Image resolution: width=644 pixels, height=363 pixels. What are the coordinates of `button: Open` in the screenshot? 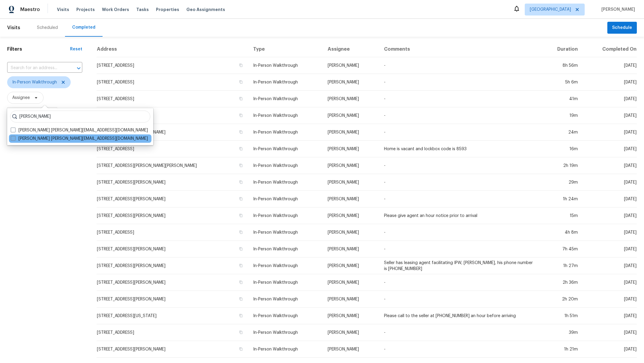 It's located at (79, 68).